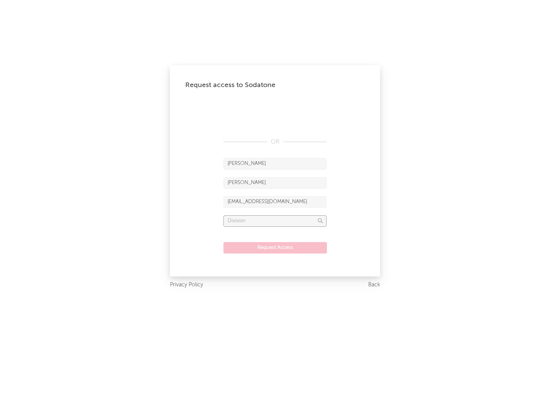  What do you see at coordinates (275, 85) in the screenshot?
I see `div: Request access to Sodatone` at bounding box center [275, 85].